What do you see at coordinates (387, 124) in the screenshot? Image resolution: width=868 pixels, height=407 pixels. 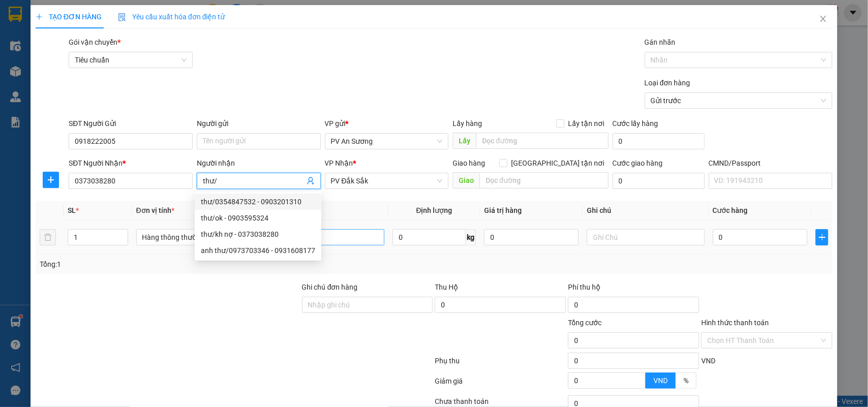 I see `div: VP gửi` at bounding box center [387, 124].